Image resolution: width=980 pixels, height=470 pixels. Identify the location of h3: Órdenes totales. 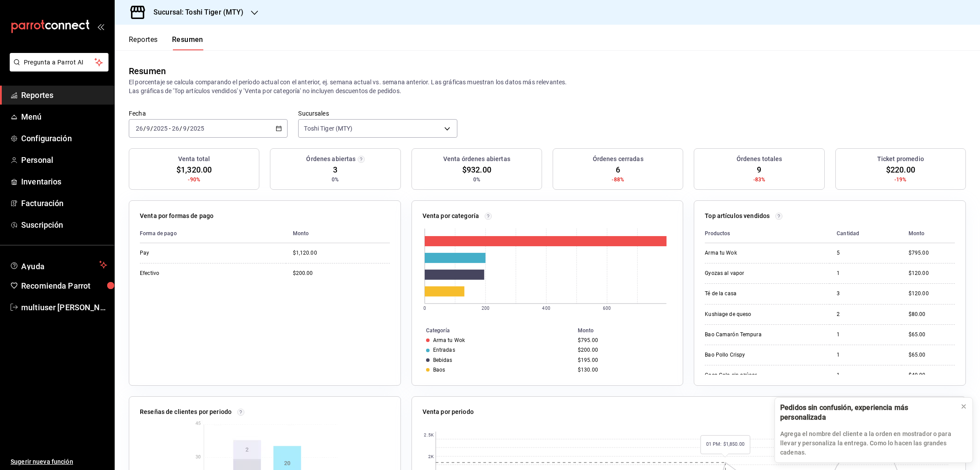
(760, 159).